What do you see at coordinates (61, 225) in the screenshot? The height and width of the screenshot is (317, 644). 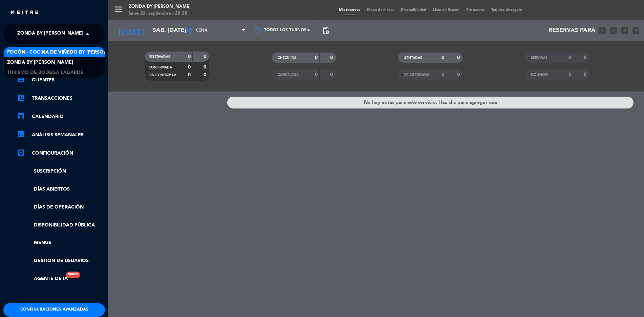 I see `a: Disponibilidad pública` at bounding box center [61, 225].